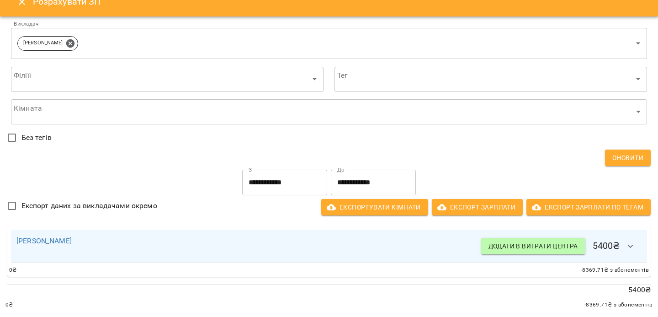  I want to click on h6: 5400 ₴, so click(561, 246).